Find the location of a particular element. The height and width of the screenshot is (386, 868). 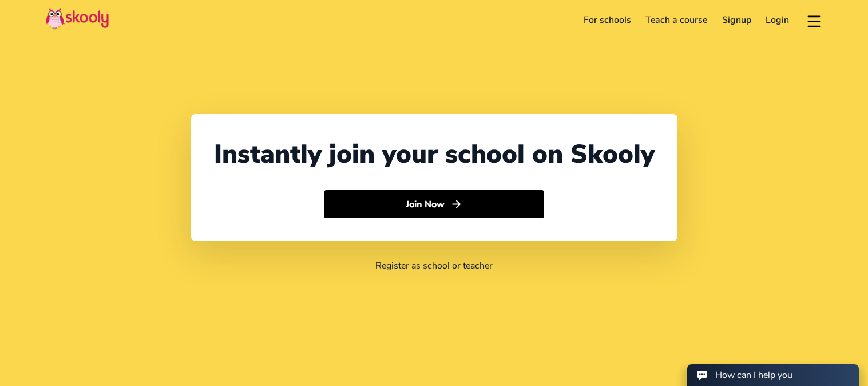

div: Instantly join your school on Skooly is located at coordinates (435, 154).